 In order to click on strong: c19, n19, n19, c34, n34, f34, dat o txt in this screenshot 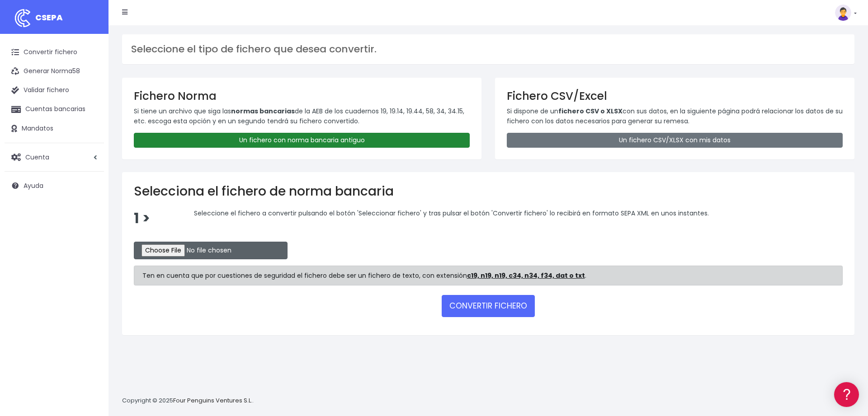, I will do `click(526, 276)`.